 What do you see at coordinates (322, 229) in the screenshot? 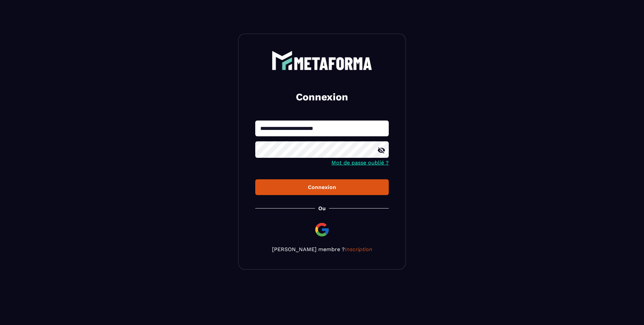
I see `img: google` at bounding box center [322, 229].